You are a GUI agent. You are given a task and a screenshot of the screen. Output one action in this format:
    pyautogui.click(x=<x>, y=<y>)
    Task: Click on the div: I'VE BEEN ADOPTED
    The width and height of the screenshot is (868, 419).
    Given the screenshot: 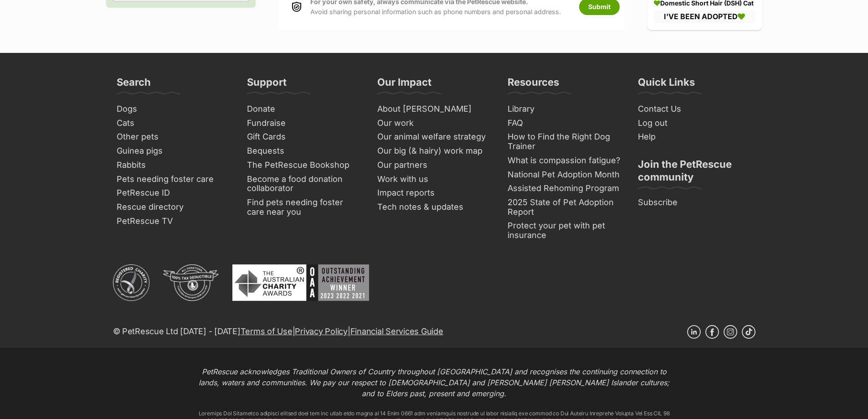 What is the action you would take?
    pyautogui.click(x=704, y=17)
    